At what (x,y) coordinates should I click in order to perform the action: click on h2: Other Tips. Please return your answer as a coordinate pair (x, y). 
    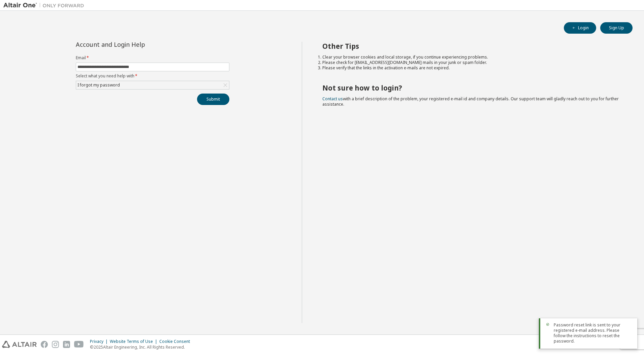
    Looking at the image, I should click on (471, 46).